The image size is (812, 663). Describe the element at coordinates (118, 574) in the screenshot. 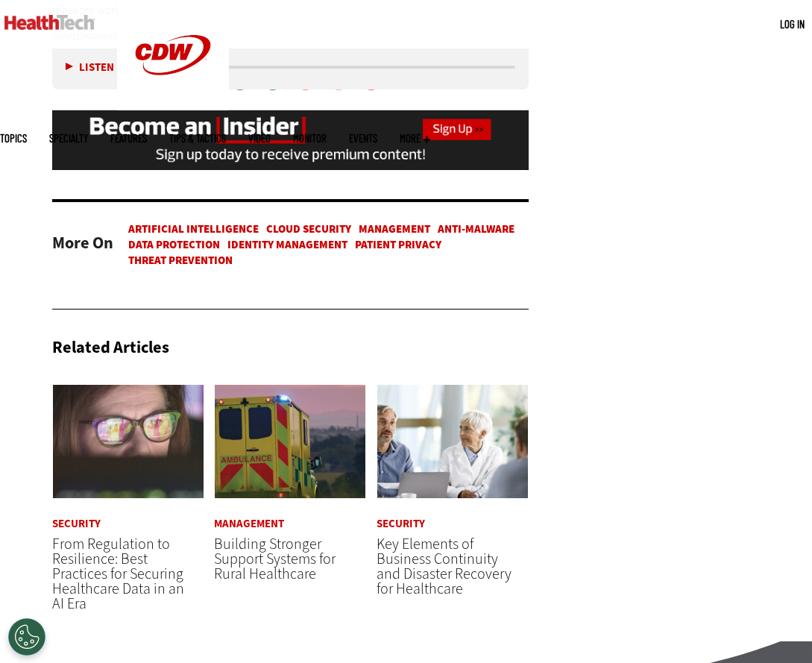

I see `span: From Regulation to Resilience: Best Practices for Securing Healthcare Data in an AI Era` at that location.